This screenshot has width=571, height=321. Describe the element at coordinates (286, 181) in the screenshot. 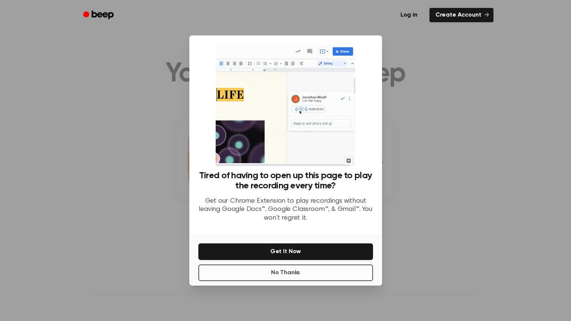

I see `h3: Tired of having to open up this page to play the recording every time?` at that location.